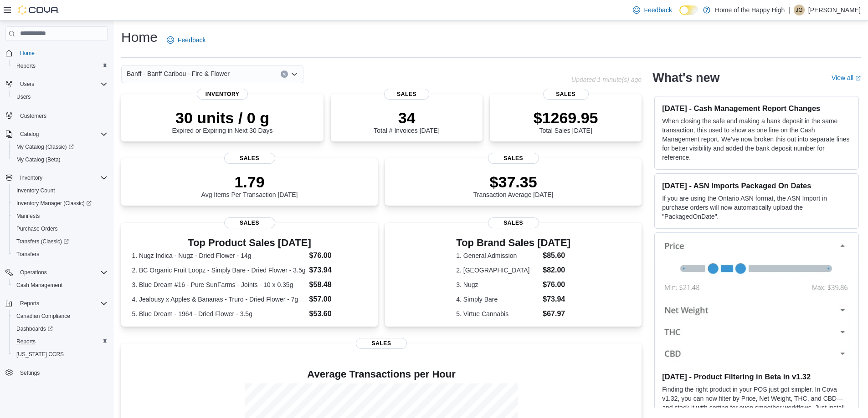 The image size is (868, 418). What do you see at coordinates (54, 203) in the screenshot?
I see `span: Inventory Manager (Classic)` at bounding box center [54, 203].